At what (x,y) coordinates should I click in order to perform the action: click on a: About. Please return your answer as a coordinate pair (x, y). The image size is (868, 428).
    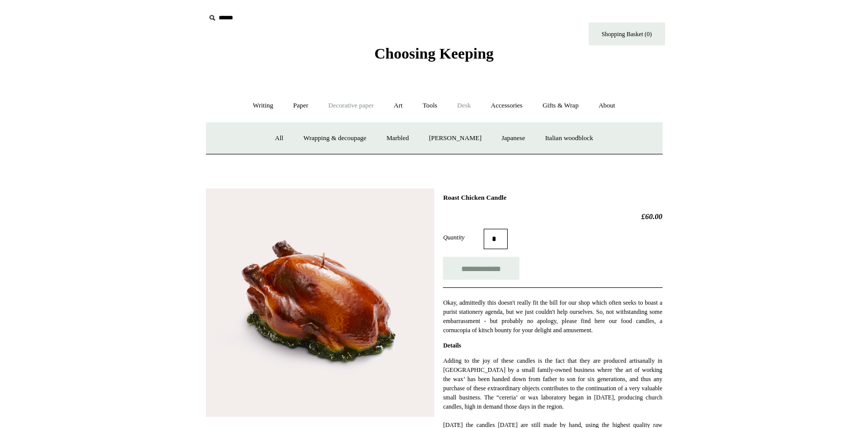
    Looking at the image, I should click on (607, 105).